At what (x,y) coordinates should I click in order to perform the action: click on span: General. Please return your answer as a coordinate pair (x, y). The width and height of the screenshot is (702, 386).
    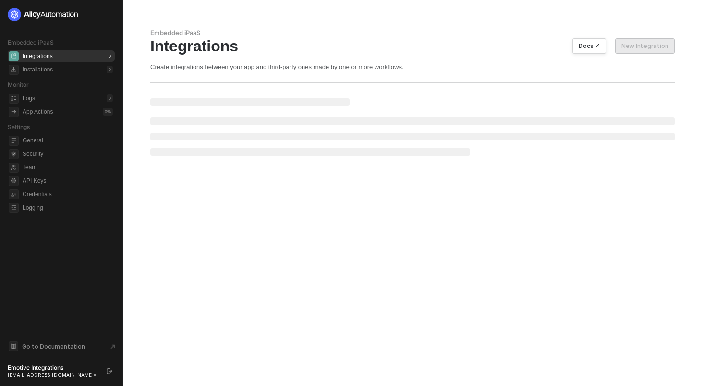
    Looking at the image, I should click on (68, 141).